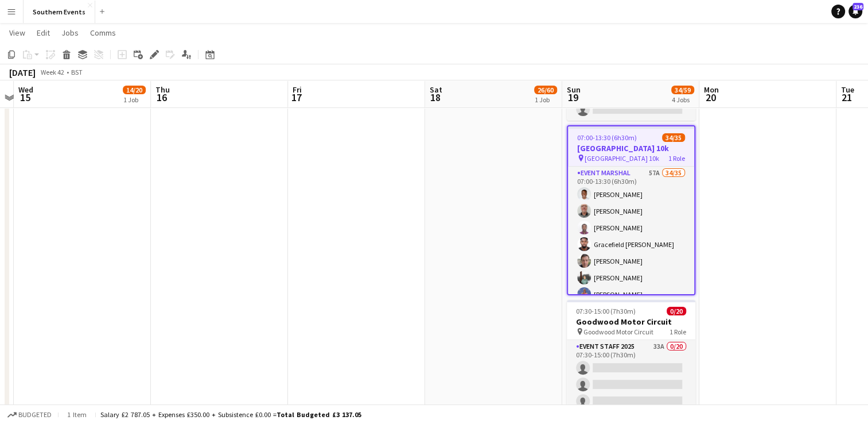 Image resolution: width=868 pixels, height=424 pixels. What do you see at coordinates (24, 97) in the screenshot?
I see `span: 15` at bounding box center [24, 97].